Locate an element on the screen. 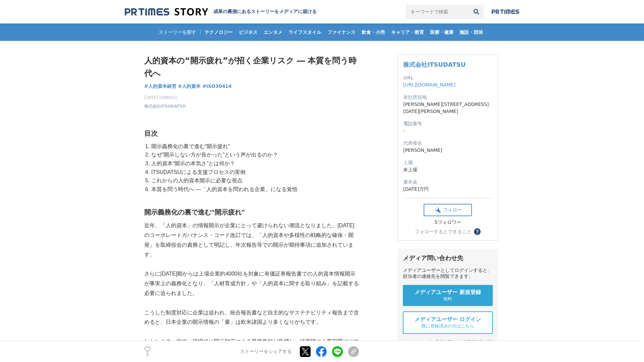  input: キーワードで検索 is located at coordinates (437, 12).